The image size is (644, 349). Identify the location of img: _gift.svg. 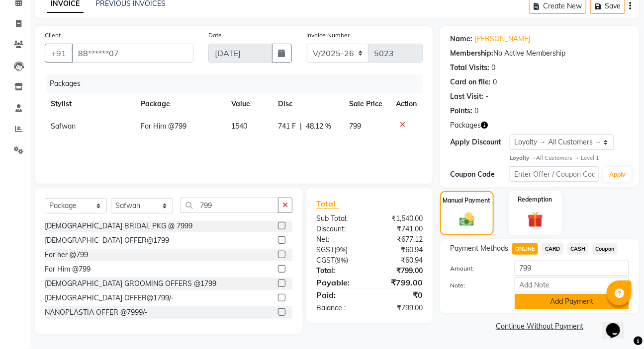
(535, 220).